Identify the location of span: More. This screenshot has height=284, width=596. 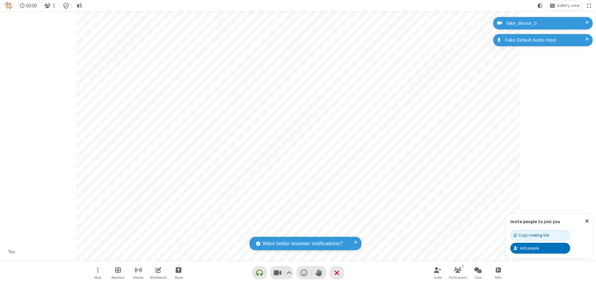
(98, 278).